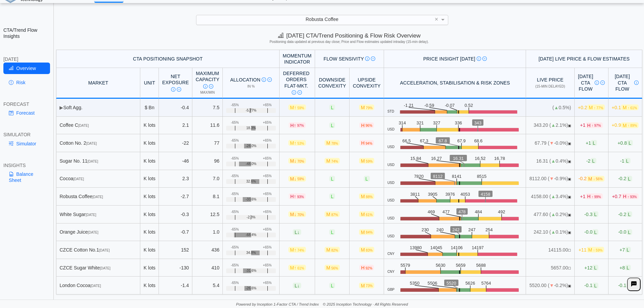  Describe the element at coordinates (27, 135) in the screenshot. I see `div: SIMULATOR` at that location.